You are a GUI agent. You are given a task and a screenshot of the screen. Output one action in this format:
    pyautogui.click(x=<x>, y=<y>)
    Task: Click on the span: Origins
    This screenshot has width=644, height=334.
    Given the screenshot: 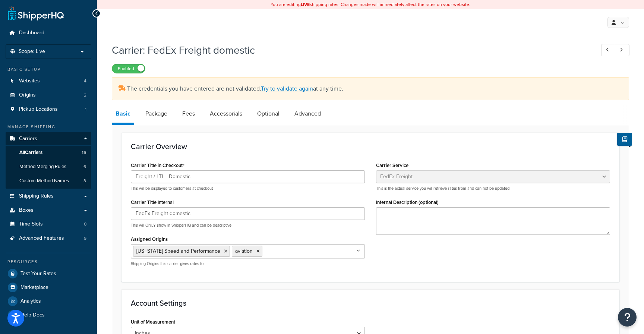 What is the action you would take?
    pyautogui.click(x=27, y=95)
    